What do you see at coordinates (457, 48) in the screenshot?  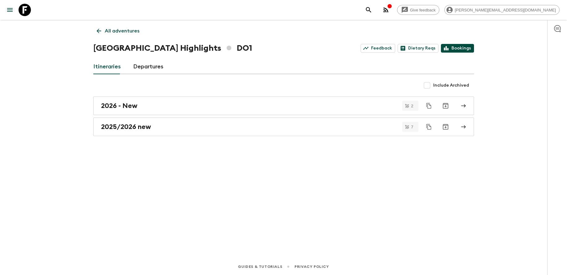 I see `a: Bookings` at bounding box center [457, 48].